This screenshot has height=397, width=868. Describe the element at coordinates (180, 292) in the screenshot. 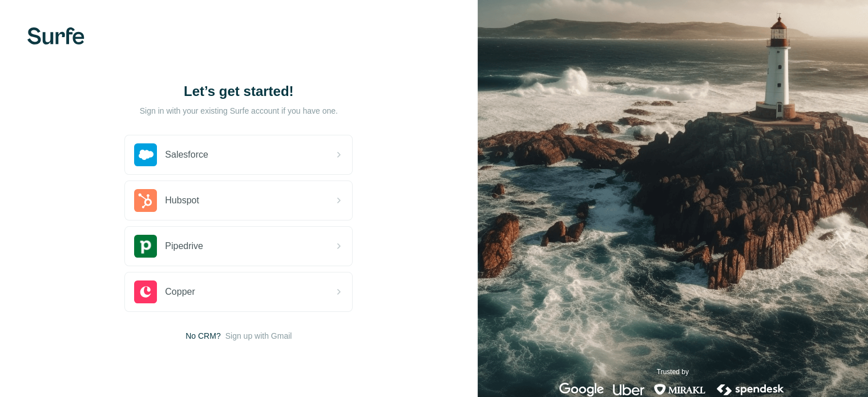

I see `span: Copper` at that location.